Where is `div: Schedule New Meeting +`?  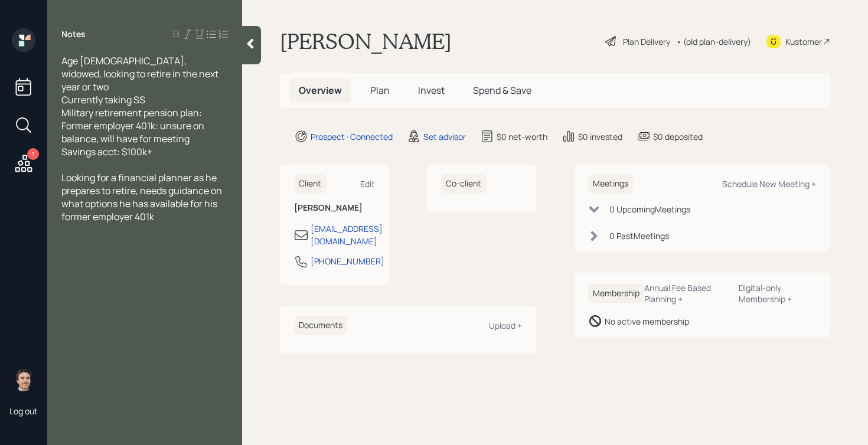 div: Schedule New Meeting + is located at coordinates (768, 183).